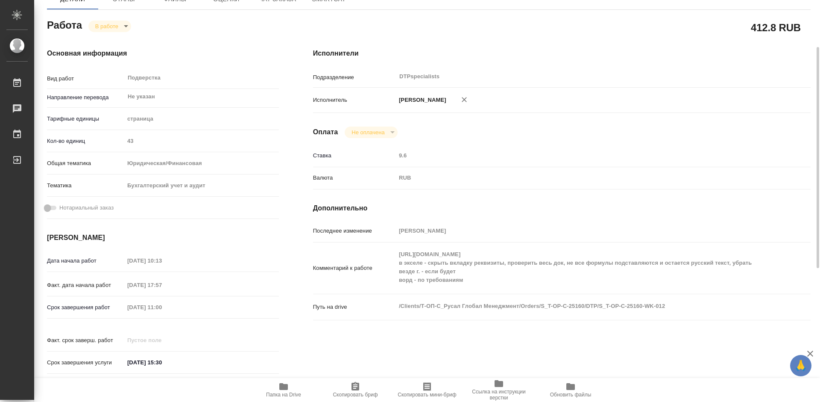  What do you see at coordinates (85, 119) in the screenshot?
I see `p: Тарифные единицы` at bounding box center [85, 119].